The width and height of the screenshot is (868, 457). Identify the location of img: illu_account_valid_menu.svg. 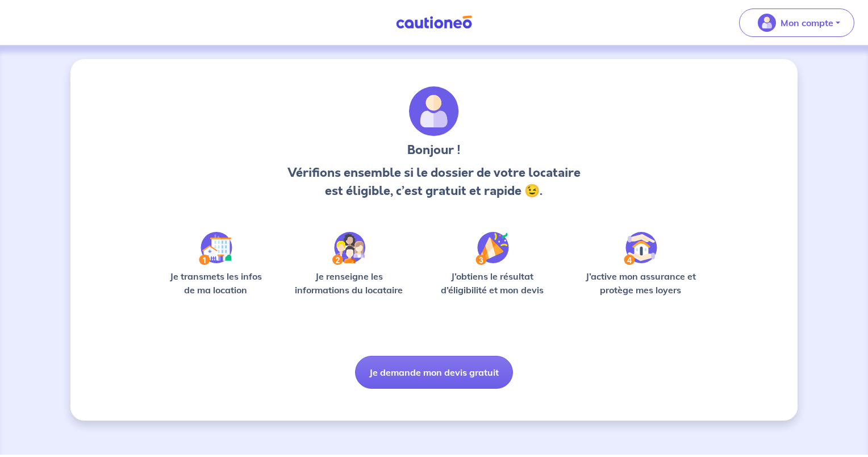
(767, 23).